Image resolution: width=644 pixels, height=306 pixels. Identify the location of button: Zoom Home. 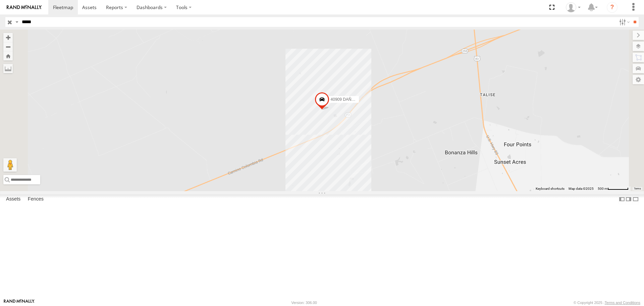
(8, 56).